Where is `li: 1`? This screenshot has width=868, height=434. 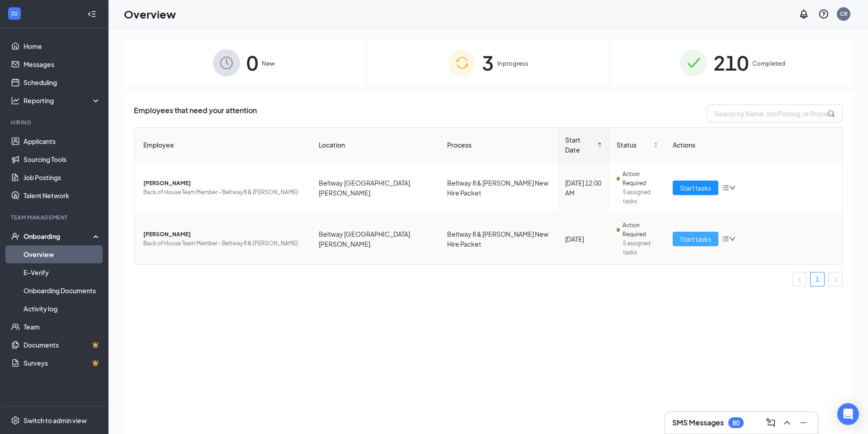 li: 1 is located at coordinates (817, 279).